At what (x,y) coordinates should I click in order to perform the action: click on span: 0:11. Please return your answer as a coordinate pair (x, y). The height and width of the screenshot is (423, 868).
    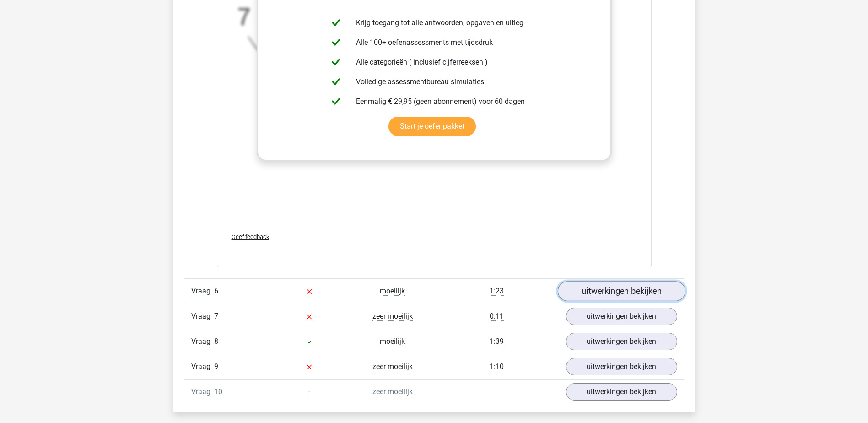
    Looking at the image, I should click on (496, 317).